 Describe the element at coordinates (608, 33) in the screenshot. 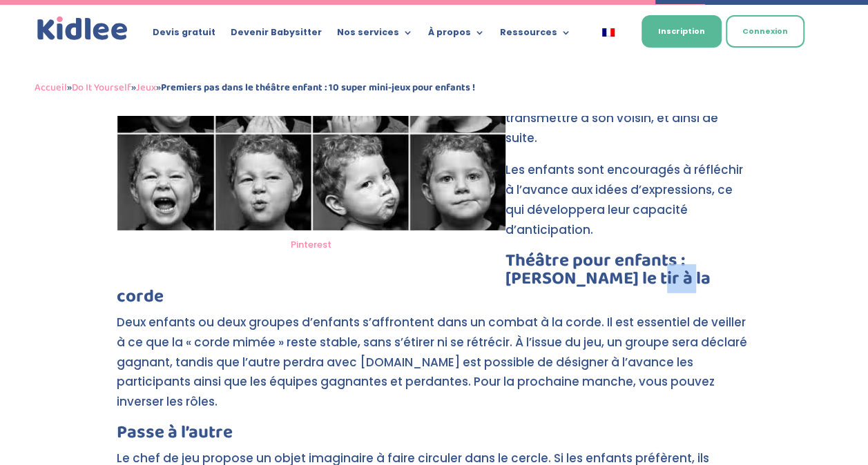

I see `img: Français` at that location.